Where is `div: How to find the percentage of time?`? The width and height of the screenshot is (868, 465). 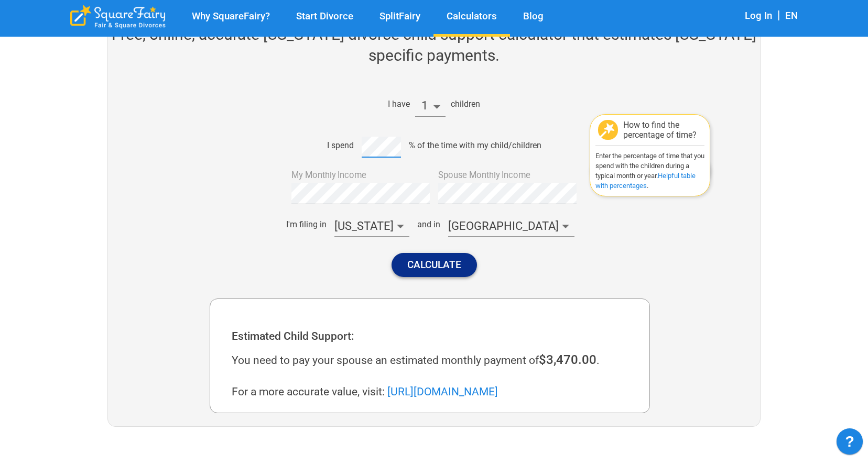 div: How to find the percentage of time? is located at coordinates (663, 130).